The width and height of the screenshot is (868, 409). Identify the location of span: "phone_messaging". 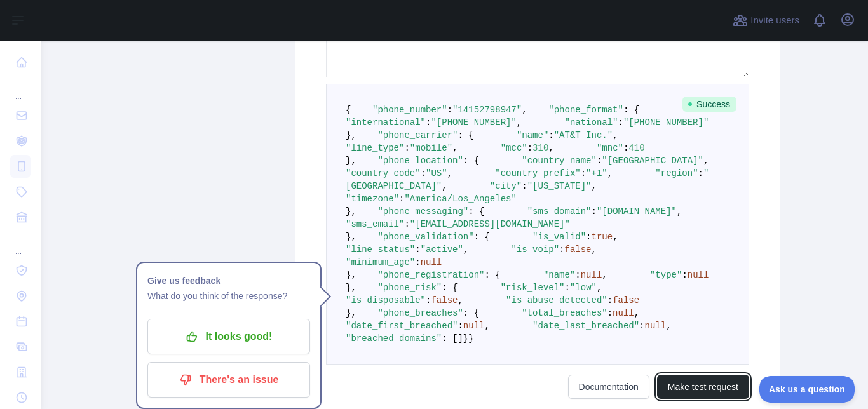
(423, 212).